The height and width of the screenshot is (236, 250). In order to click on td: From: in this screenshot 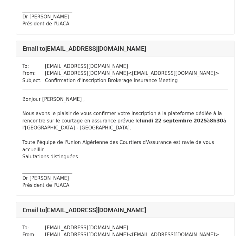, I will do `click(34, 73)`.